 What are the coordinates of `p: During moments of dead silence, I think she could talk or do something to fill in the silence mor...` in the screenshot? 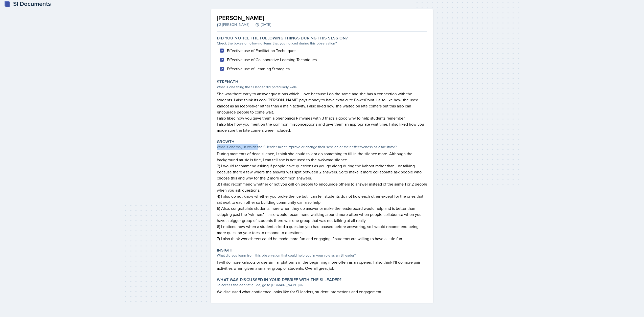 It's located at (322, 157).